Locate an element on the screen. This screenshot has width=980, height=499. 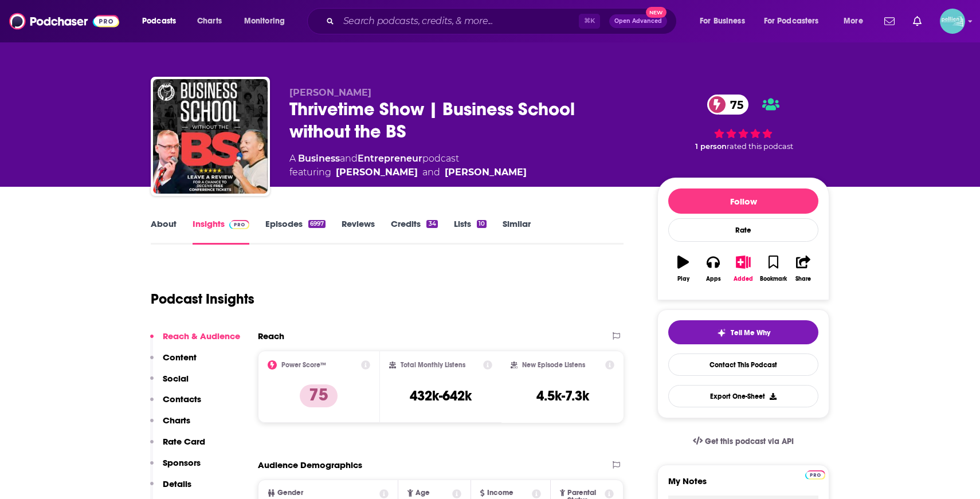
a: Episodes6997 is located at coordinates (296, 232).